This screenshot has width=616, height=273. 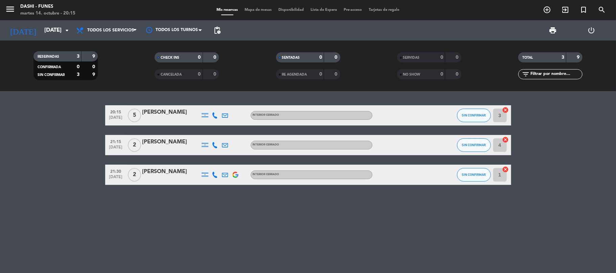 What do you see at coordinates (111, 30) in the screenshot?
I see `span: Todos los servicios` at bounding box center [111, 30].